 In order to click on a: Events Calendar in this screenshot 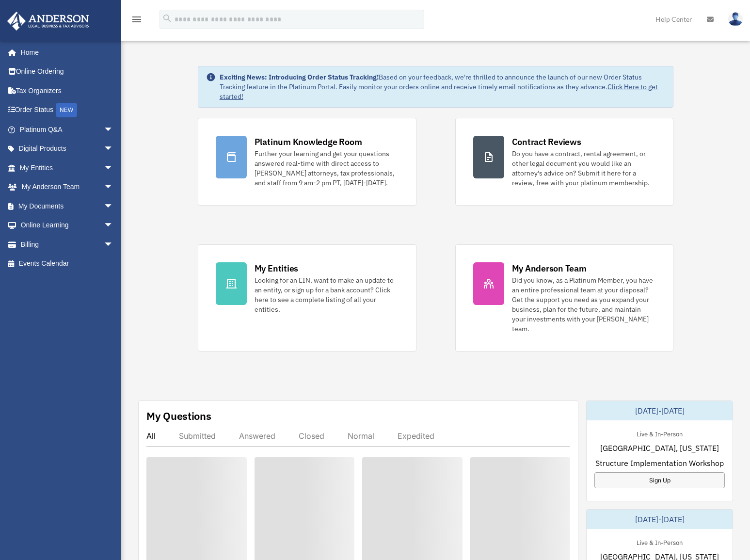, I will do `click(67, 264)`.